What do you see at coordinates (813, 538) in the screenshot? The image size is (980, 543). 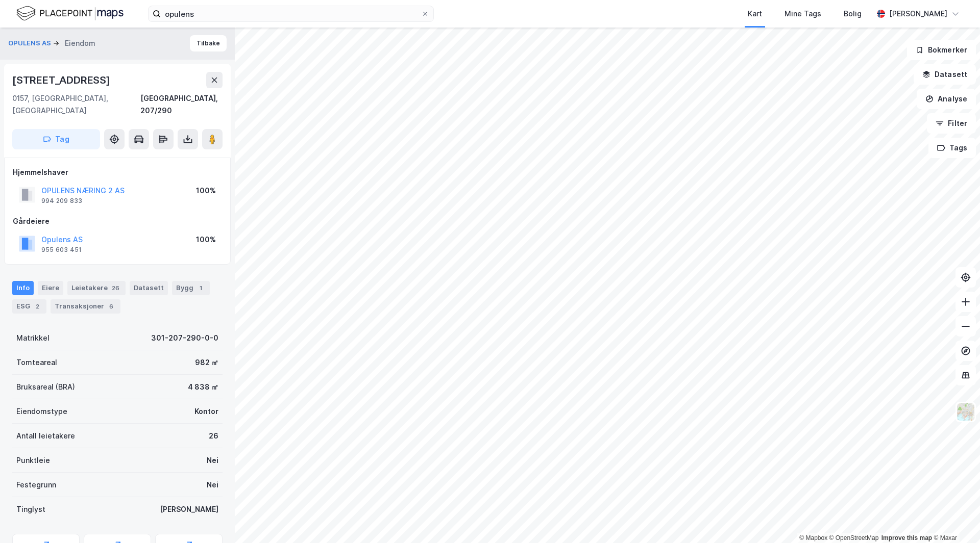 I see `a: Mapbox` at bounding box center [813, 538].